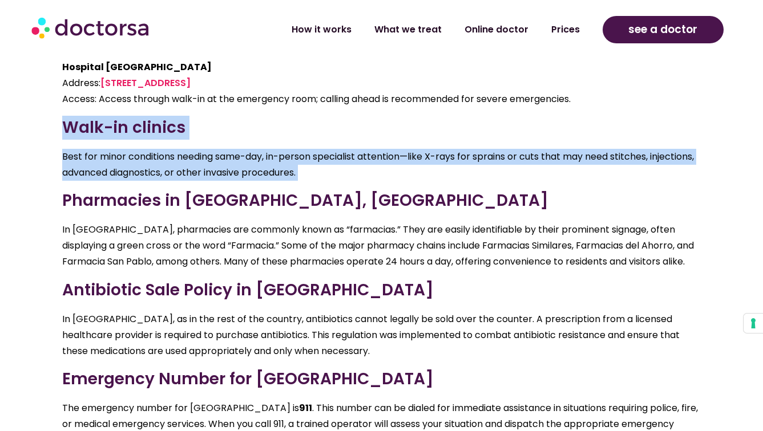 Image resolution: width=763 pixels, height=431 pixels. What do you see at coordinates (321, 30) in the screenshot?
I see `a: How it works` at bounding box center [321, 30].